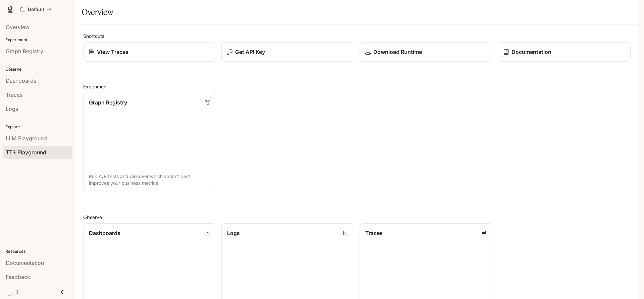 The height and width of the screenshot is (299, 644). I want to click on a: View Traces, so click(149, 52).